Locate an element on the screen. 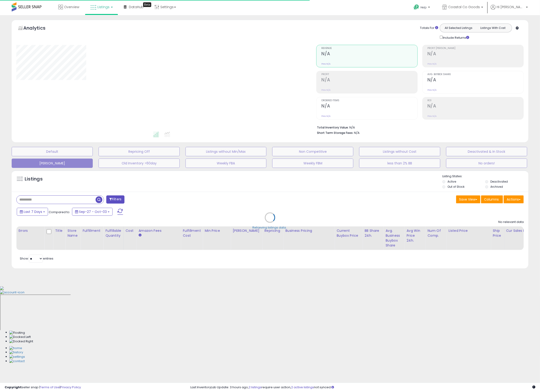 The image size is (540, 392). img: Home is located at coordinates (16, 348).